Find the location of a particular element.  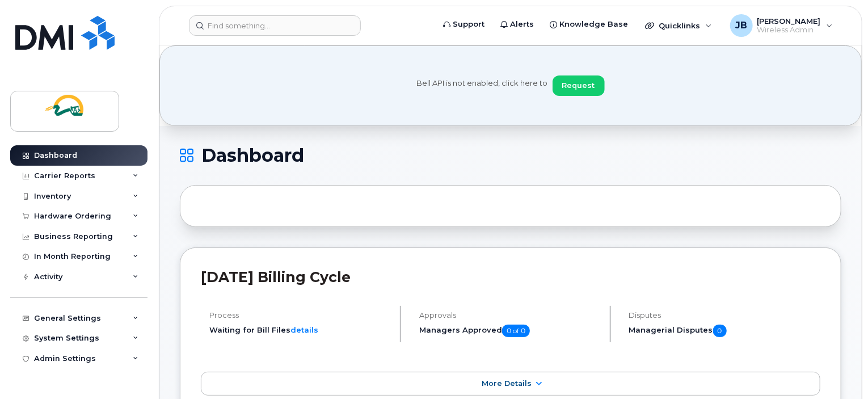

span: Dashboard is located at coordinates (253, 155).